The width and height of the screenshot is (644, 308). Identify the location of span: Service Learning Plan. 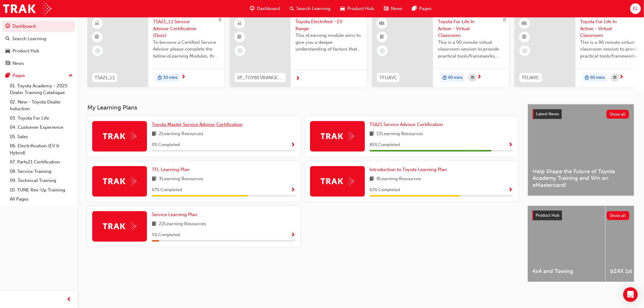
(175, 215).